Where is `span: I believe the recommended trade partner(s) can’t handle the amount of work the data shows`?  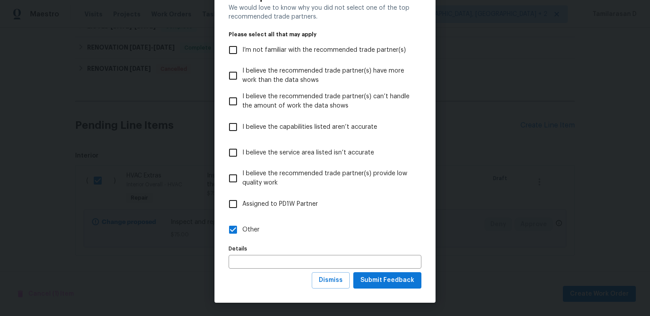 span: I believe the recommended trade partner(s) can’t handle the amount of work the data shows is located at coordinates (328, 101).